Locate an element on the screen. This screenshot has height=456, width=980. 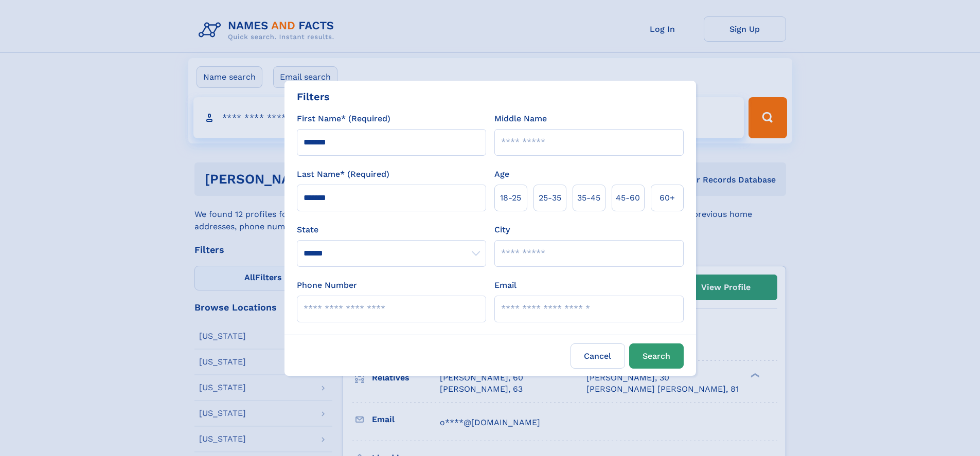
label: Last Name* (Required) is located at coordinates (343, 174).